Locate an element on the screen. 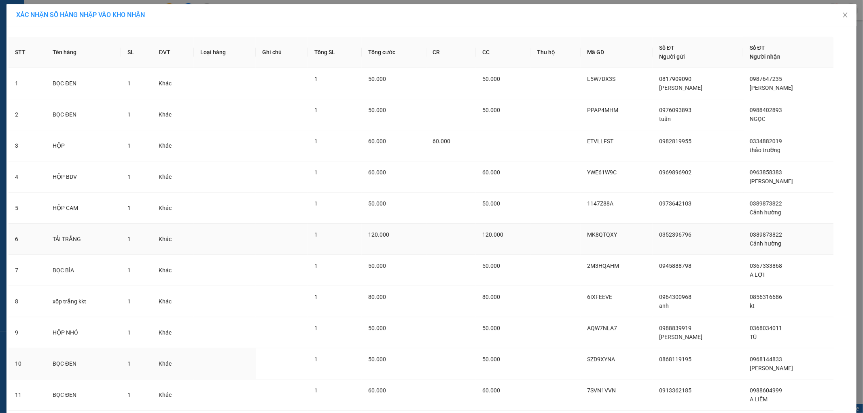 The height and width of the screenshot is (413, 863). span: YWE61W9C is located at coordinates (601, 172).